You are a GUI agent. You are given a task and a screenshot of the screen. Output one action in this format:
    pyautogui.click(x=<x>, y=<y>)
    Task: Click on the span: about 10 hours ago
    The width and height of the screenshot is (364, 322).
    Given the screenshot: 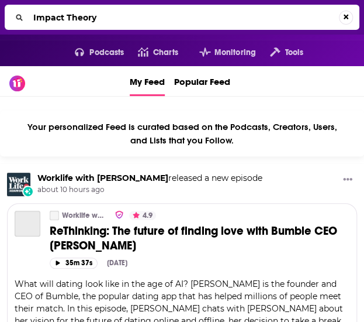 What is the action you would take?
    pyautogui.click(x=150, y=190)
    